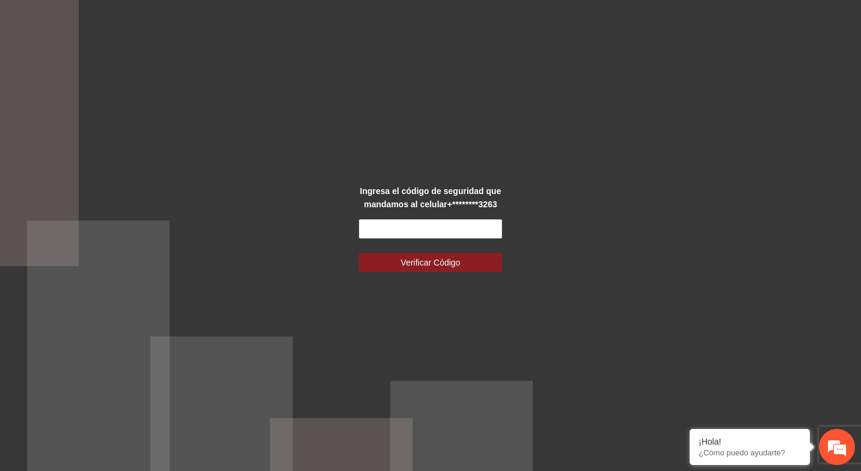 This screenshot has width=861, height=471. Describe the element at coordinates (431, 263) in the screenshot. I see `span: Verificar Código` at that location.